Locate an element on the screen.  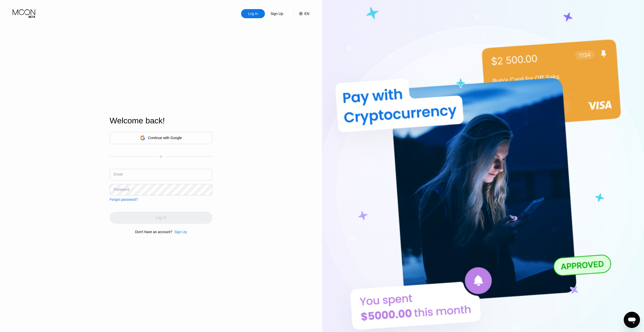
div: Don't have an account? is located at coordinates (154, 232).